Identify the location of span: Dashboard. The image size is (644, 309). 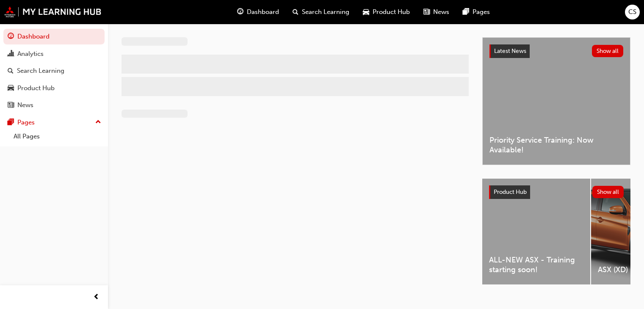
(263, 12).